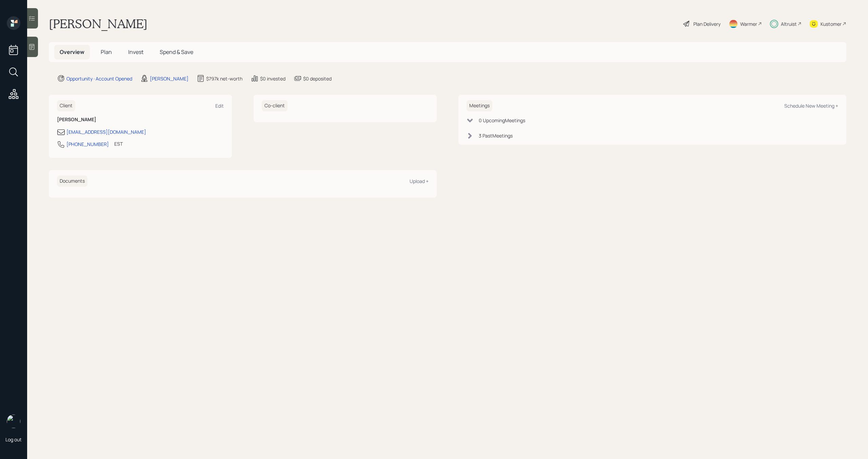  I want to click on div: Plan Delivery, so click(706, 24).